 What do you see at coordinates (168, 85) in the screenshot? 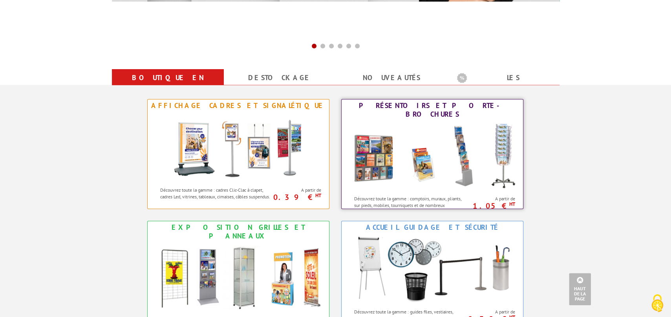
I see `a: Boutique en ligne` at bounding box center [168, 85].